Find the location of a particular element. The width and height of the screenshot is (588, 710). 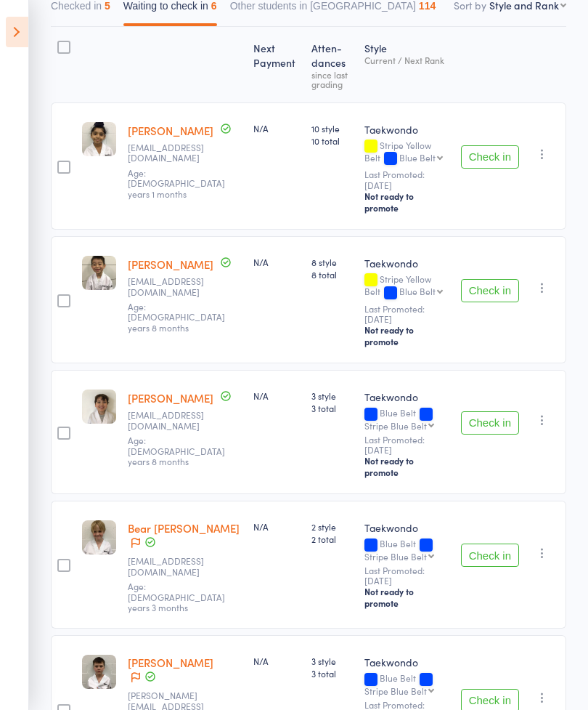

img: image1723851175.png is located at coordinates (99, 272).